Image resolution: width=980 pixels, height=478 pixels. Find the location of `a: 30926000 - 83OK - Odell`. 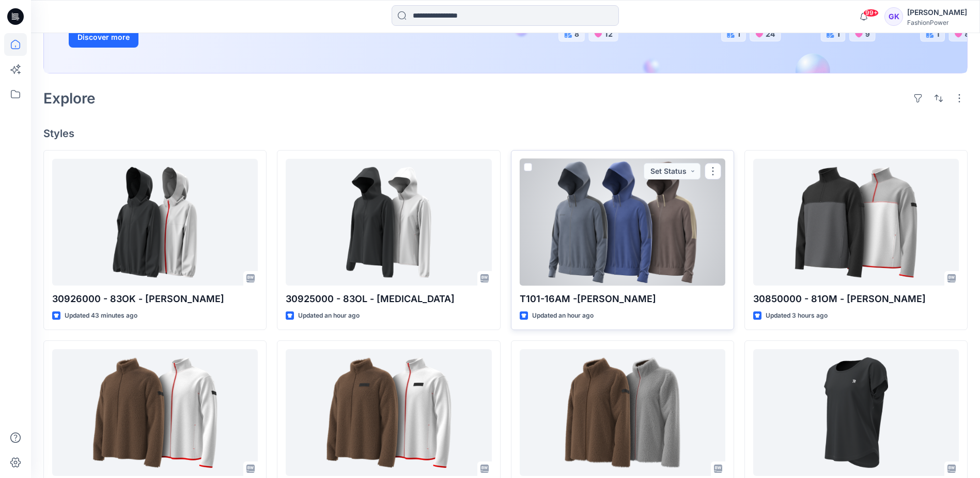

a: 30926000 - 83OK - Odell is located at coordinates (155, 222).